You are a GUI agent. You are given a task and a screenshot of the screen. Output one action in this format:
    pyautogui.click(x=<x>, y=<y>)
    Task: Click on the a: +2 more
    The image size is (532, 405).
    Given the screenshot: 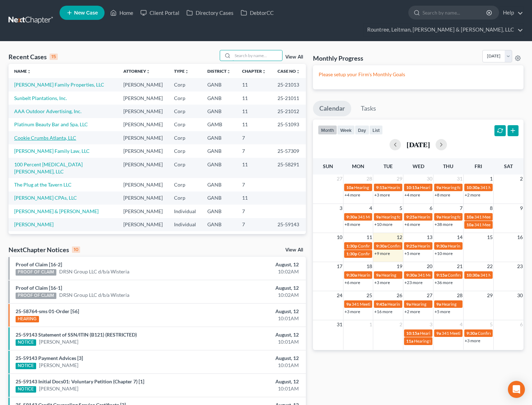 What is the action you would take?
    pyautogui.click(x=473, y=195)
    